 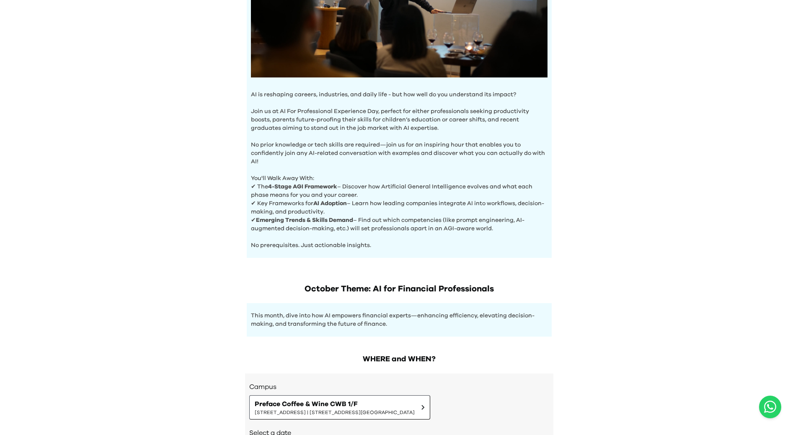 I want to click on button: Open WhatsApp chat, so click(x=770, y=407).